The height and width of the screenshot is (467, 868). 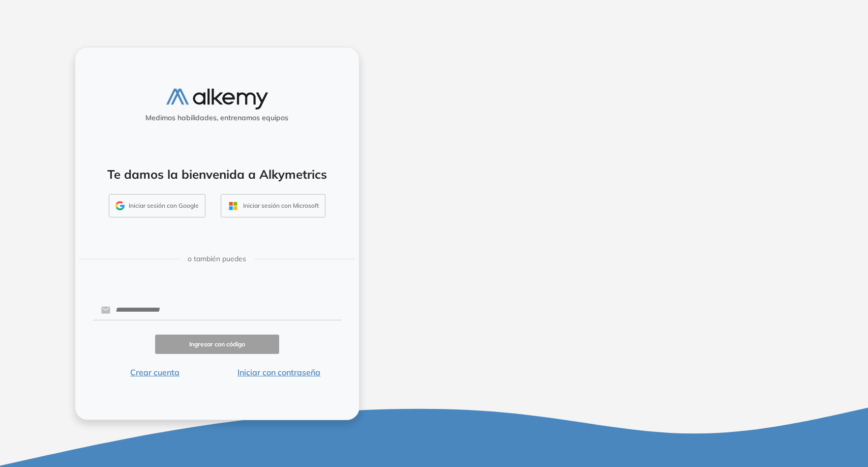 What do you see at coordinates (280, 373) in the screenshot?
I see `button: Iniciar con contraseña` at bounding box center [280, 373].